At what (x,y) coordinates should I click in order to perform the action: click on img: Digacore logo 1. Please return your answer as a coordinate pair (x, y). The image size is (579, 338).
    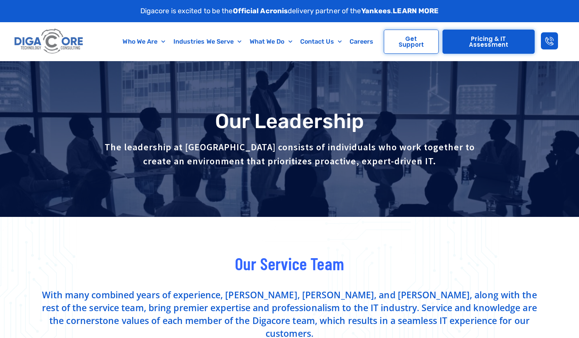
    Looking at the image, I should click on (49, 41).